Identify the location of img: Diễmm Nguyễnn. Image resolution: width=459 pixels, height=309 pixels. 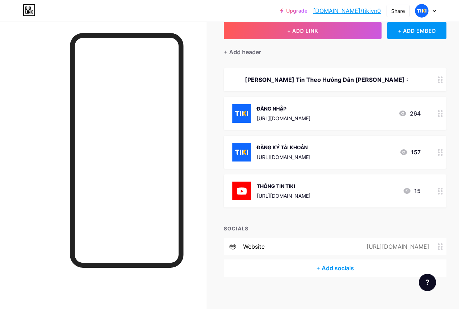
(421, 11).